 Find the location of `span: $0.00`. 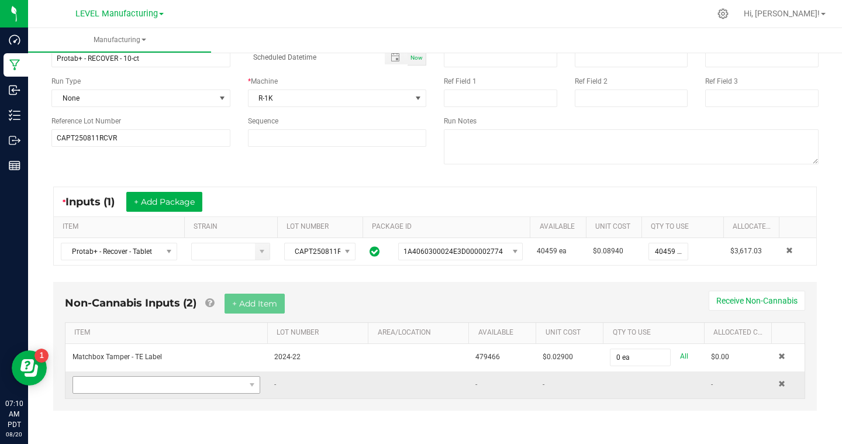

span: $0.00 is located at coordinates (720, 357).